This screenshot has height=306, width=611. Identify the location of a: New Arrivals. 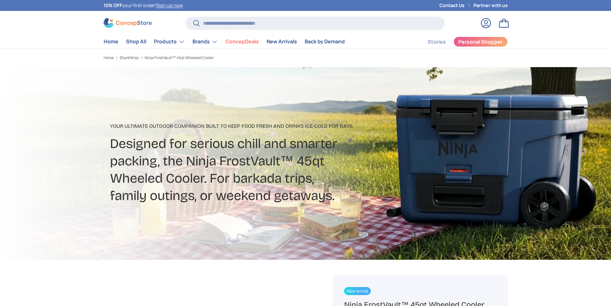
(282, 41).